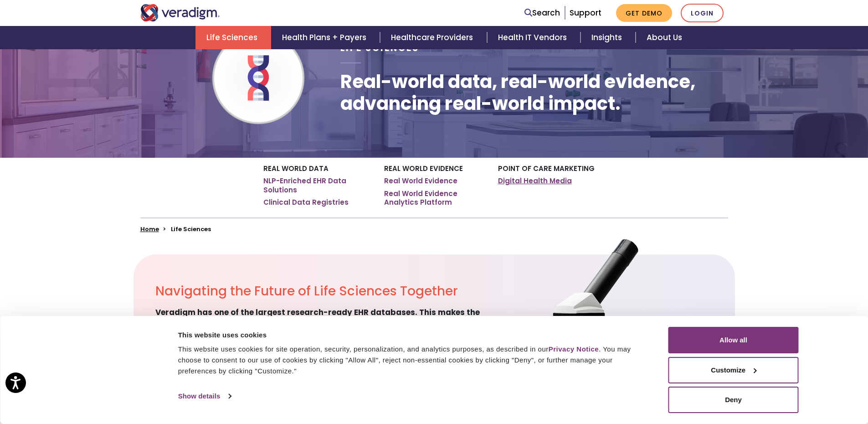 Image resolution: width=868 pixels, height=424 pixels. What do you see at coordinates (644, 13) in the screenshot?
I see `a: Get Demo` at bounding box center [644, 13].